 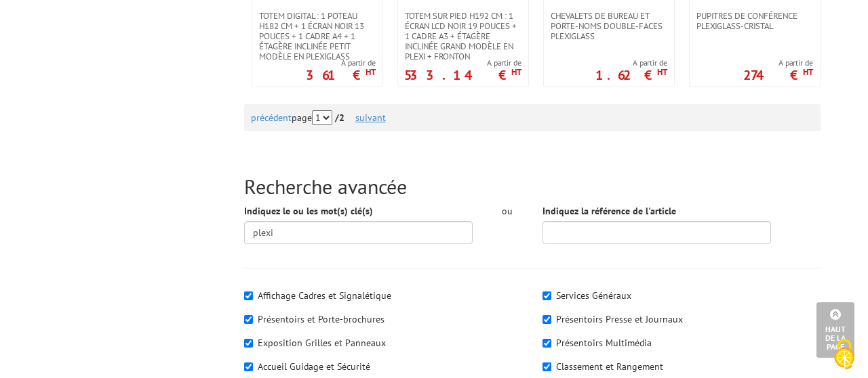 I want to click on a: Totem sur pied H192 cm : 1 écran LCD noir 19 pouces + 1 cadre A3 + étagère inclinée Grand modèle ..., so click(x=463, y=36).